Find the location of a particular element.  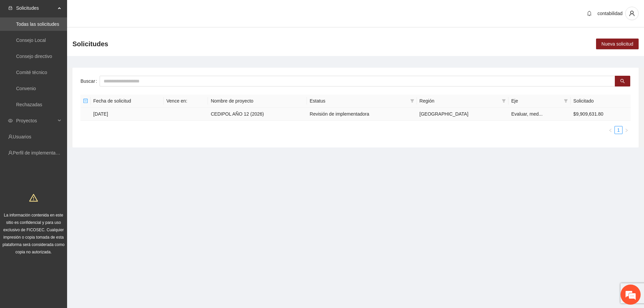

span: user is located at coordinates (632, 13).